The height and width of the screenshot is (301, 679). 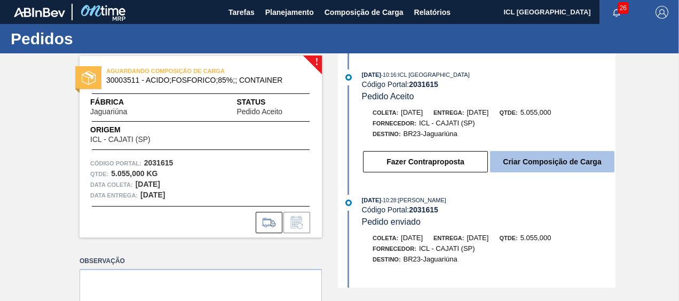 What do you see at coordinates (203, 80) in the screenshot?
I see `span: 30003511 - ACIDO;FOSFORICO;85%;; CONTAINER` at bounding box center [203, 80].